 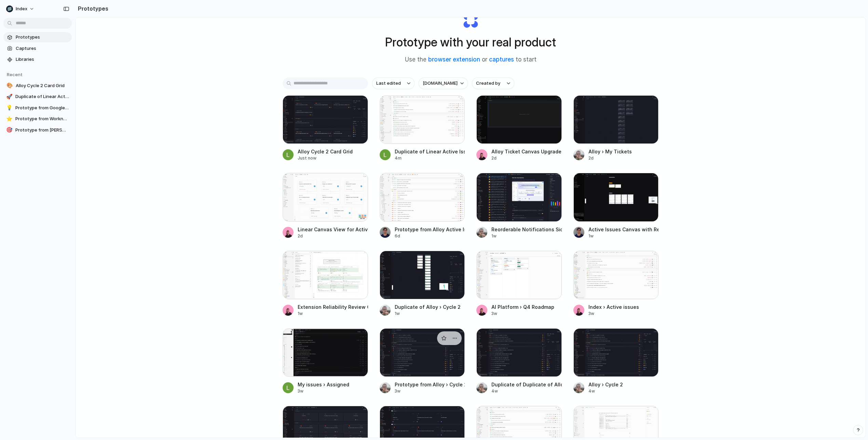 What do you see at coordinates (519, 284) in the screenshot?
I see `a: AI Platform › Q4 RoadmapAI Platform › Q4 Roadmap3w` at bounding box center [519, 284].